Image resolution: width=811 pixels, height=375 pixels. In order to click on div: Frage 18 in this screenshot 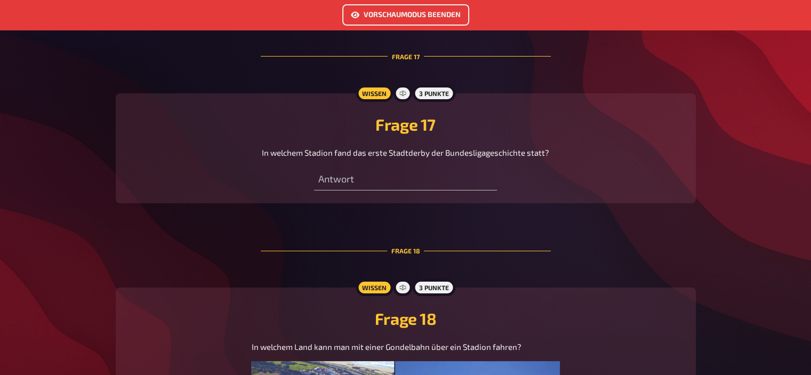, I will do `click(406, 251)`.